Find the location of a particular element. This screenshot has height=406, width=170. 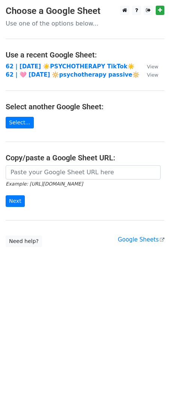

input: Paste your Google Sheet URL here is located at coordinates (83, 172).